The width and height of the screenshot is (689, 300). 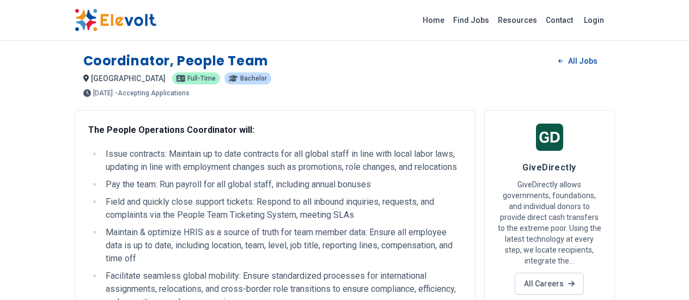 I want to click on img: GiveDirectly, so click(x=550, y=137).